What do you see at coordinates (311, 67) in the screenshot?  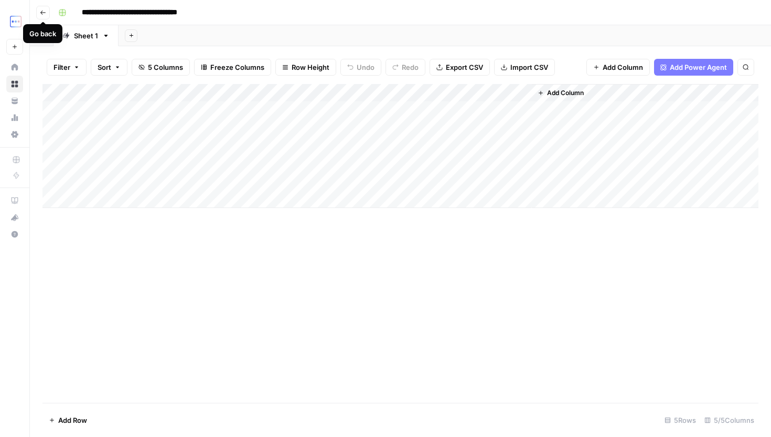 I see `span: Row Height` at bounding box center [311, 67].